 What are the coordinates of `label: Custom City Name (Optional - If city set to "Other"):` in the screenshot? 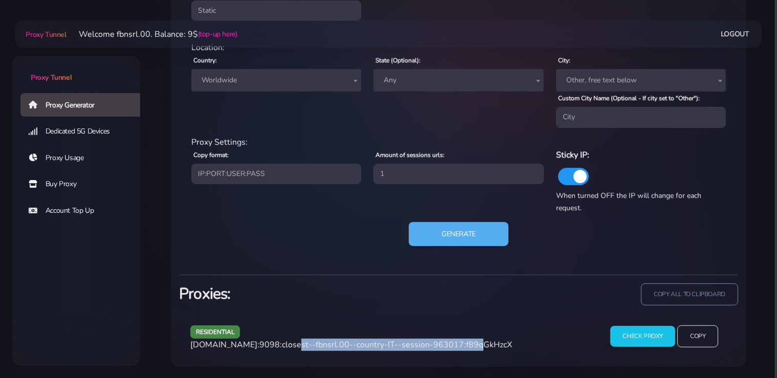 It's located at (629, 98).